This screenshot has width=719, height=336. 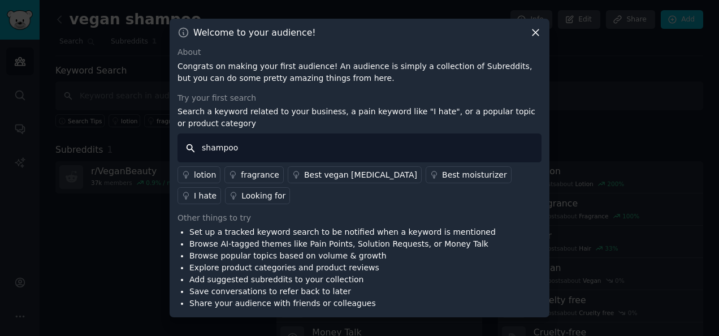 What do you see at coordinates (474, 175) in the screenshot?
I see `div: Best moisturizer` at bounding box center [474, 175].